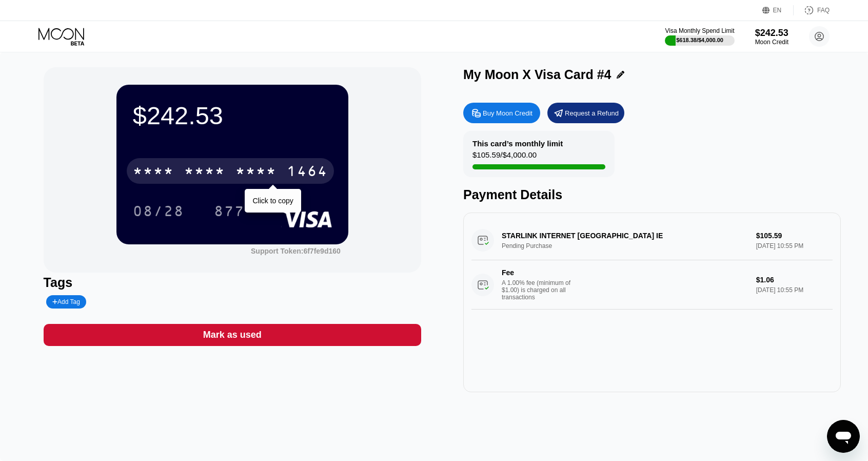  What do you see at coordinates (538, 272) in the screenshot?
I see `div: Fee` at bounding box center [538, 272].